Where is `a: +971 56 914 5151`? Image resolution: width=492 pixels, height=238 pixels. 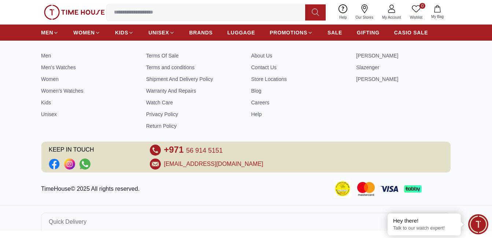
a: +971 56 914 5151 is located at coordinates (193, 150).